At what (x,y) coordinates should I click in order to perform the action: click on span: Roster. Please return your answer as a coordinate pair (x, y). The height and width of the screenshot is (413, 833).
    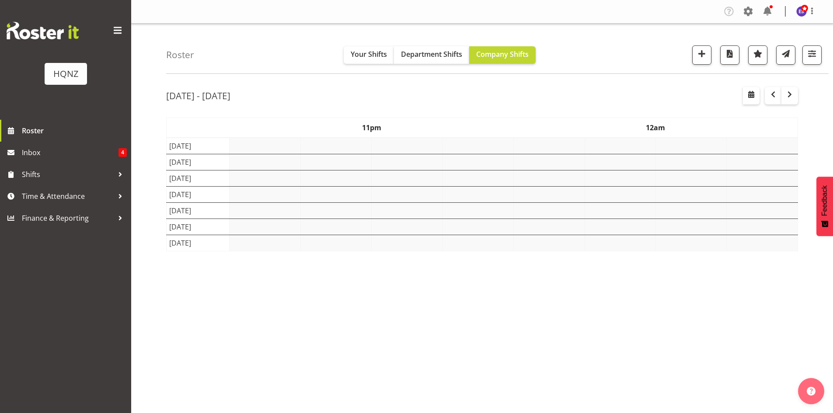
    Looking at the image, I should click on (74, 131).